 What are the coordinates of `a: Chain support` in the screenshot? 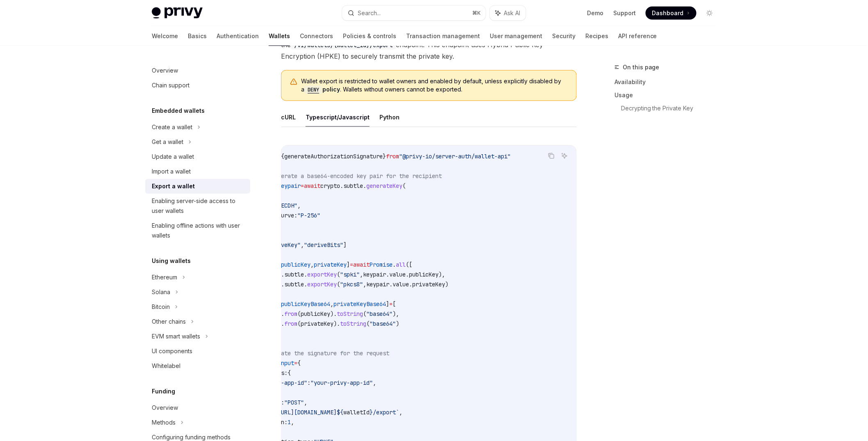 It's located at (198, 86).